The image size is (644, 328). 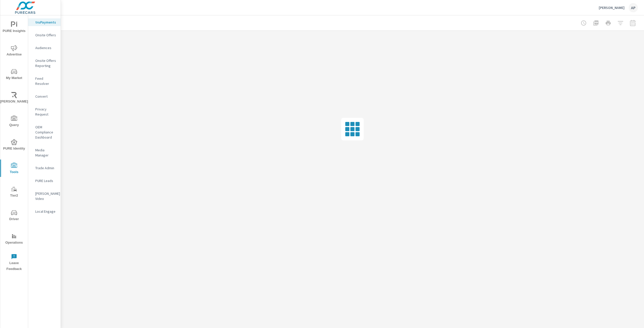 What do you see at coordinates (46, 112) in the screenshot?
I see `p: Privacy Request` at bounding box center [46, 112].